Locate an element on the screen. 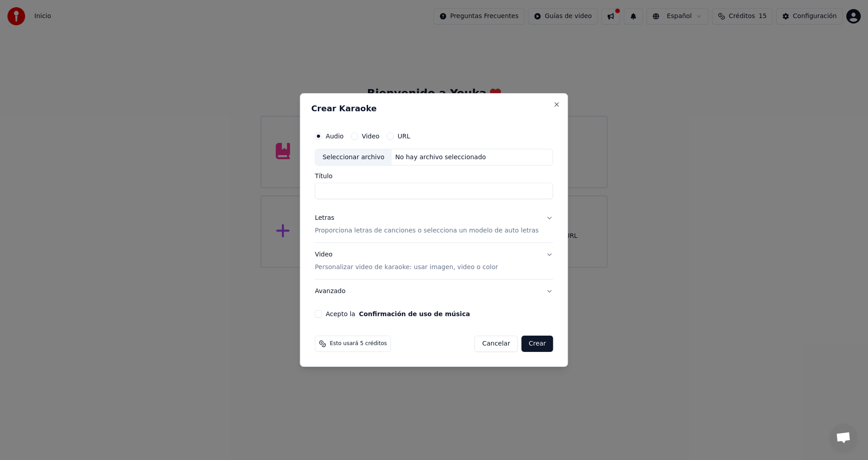 The image size is (868, 460). span: Esto usará 5 créditos is located at coordinates (358, 344).